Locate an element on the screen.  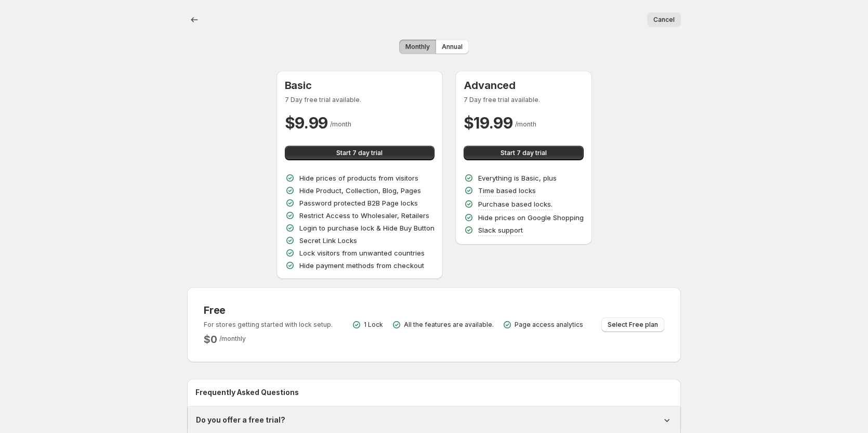
button: Cancel is located at coordinates (664, 20).